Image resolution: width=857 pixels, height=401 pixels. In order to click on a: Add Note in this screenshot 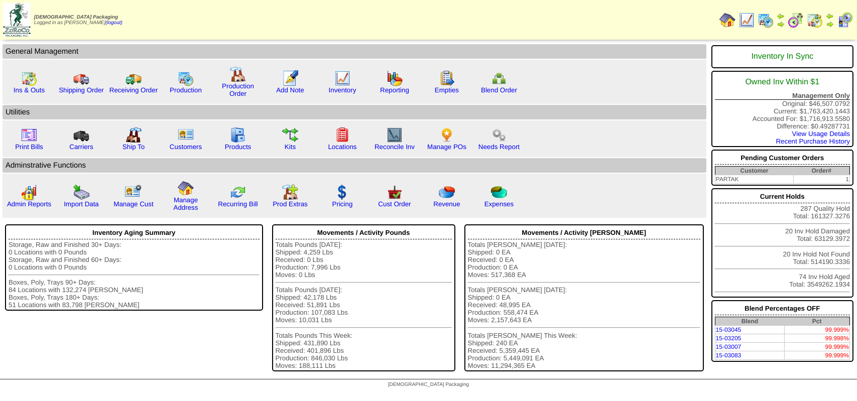, I will do `click(290, 90)`.